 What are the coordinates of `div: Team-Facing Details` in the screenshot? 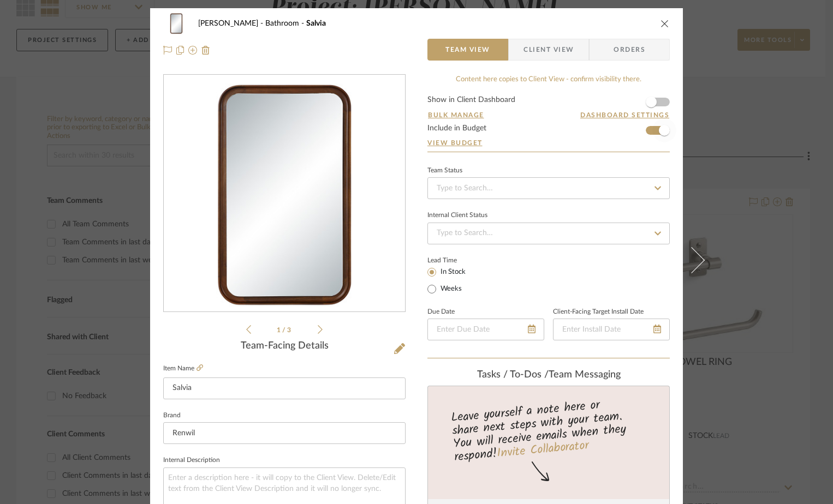 It's located at (285, 347).